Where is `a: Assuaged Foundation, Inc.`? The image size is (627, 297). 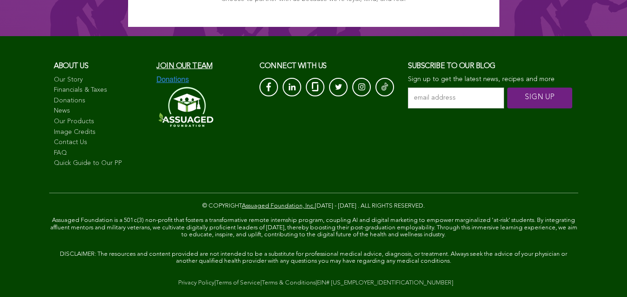
a: Assuaged Foundation, Inc. is located at coordinates (278, 206).